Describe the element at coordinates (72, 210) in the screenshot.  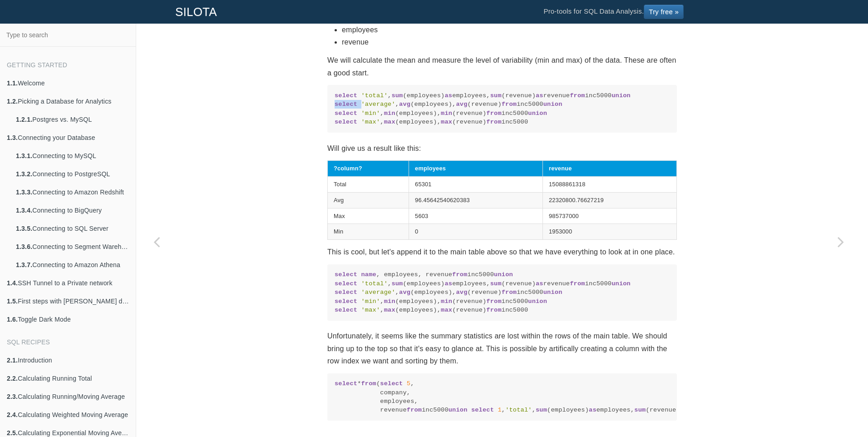
I see `a: 1.3.4.Connecting to BigQuery` at that location.